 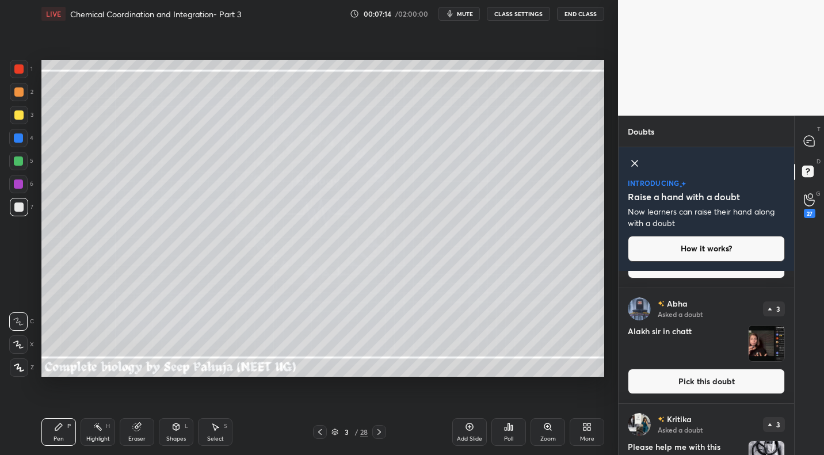 What do you see at coordinates (681, 187) in the screenshot?
I see `img: small-star.76a44327.svg` at bounding box center [681, 187].